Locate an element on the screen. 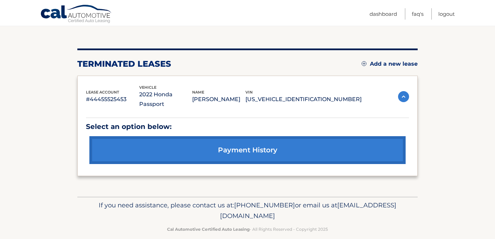 This screenshot has width=495, height=239. p: Select an option below: is located at coordinates (248, 127).